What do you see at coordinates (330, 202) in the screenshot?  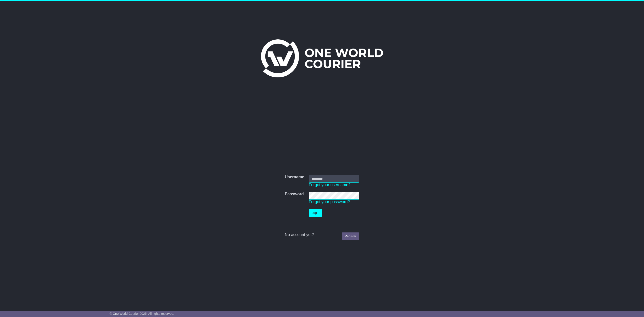 I see `a: Forgot your password?` at bounding box center [330, 202].